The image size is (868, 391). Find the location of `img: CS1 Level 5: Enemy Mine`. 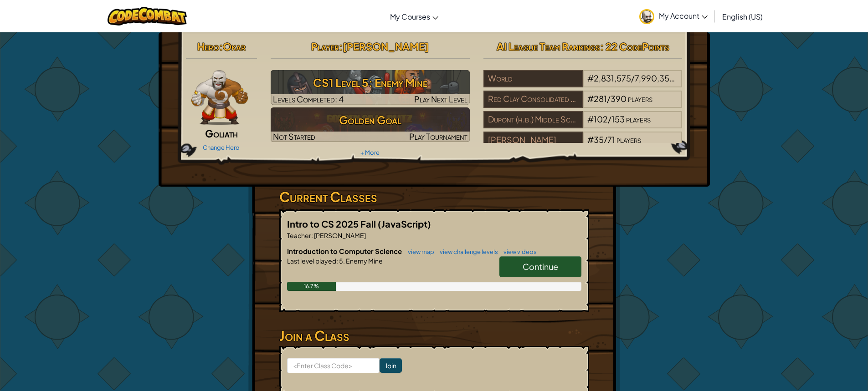

img: CS1 Level 5: Enemy Mine is located at coordinates (370, 87).